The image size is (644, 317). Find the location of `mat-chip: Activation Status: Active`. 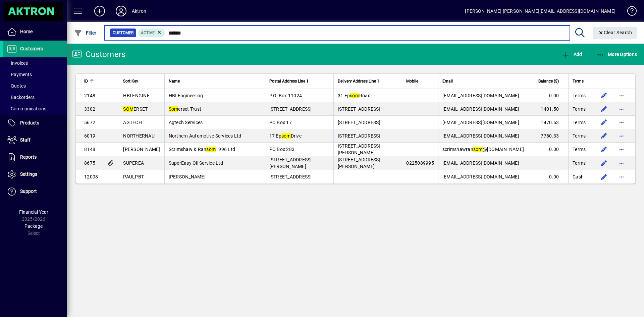

mat-chip: Activation Status: Active is located at coordinates (152, 33).